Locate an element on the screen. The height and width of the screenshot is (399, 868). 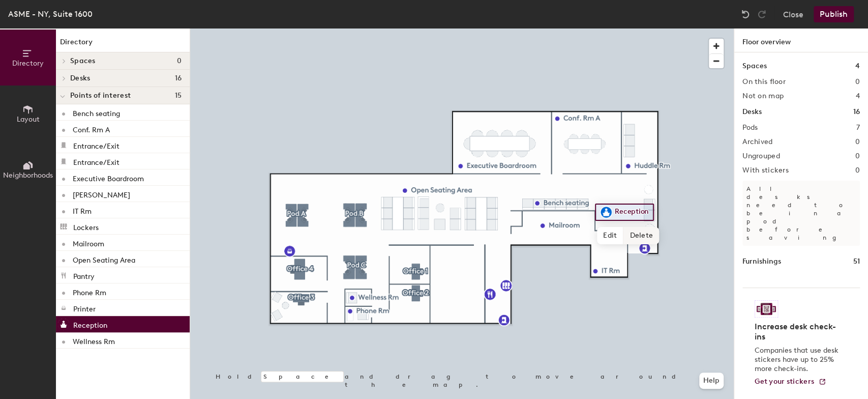
p: Reception is located at coordinates (90, 324).